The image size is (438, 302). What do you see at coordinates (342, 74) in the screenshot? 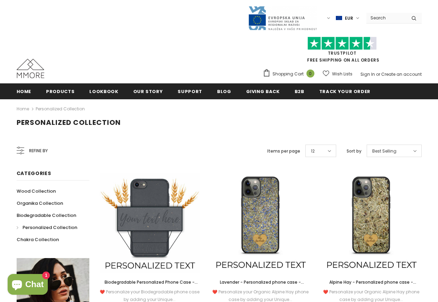
I see `span: Wish Lists` at bounding box center [342, 74].